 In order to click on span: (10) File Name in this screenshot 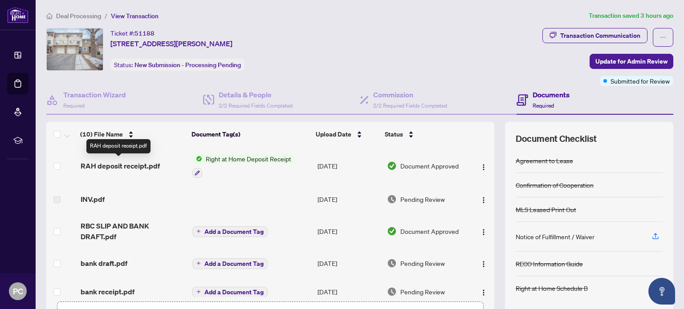, I will do `click(101, 134)`.